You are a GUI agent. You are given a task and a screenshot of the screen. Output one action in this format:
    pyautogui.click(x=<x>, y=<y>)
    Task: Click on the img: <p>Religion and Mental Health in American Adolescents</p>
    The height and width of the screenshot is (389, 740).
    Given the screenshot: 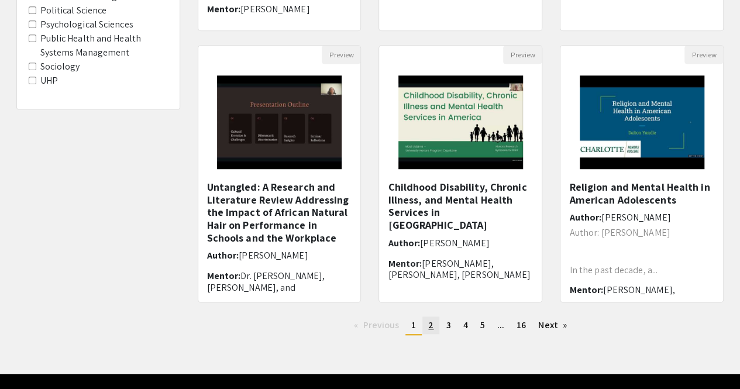 What is the action you would take?
    pyautogui.click(x=641, y=122)
    